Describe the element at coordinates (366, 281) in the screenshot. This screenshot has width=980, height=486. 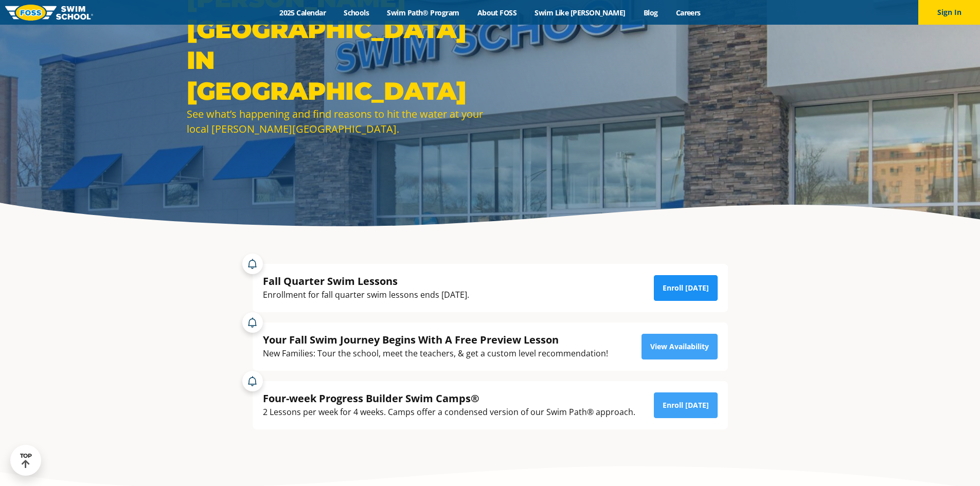
I see `div: Fall Quarter Swim Lessons` at that location.